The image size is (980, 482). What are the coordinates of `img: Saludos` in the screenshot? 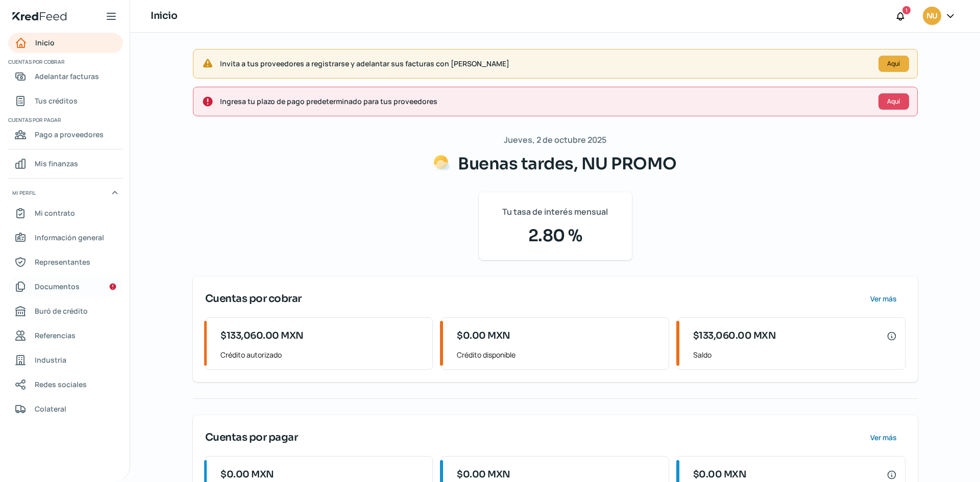 It's located at (441, 163).